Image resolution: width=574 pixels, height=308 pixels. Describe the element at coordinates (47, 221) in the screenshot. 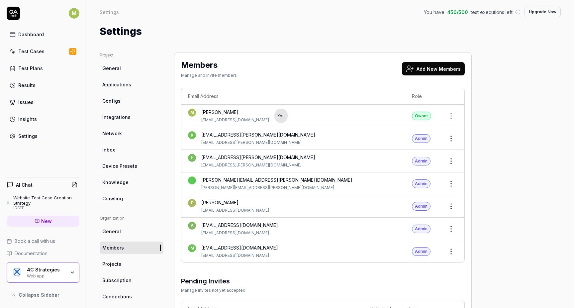

I see `span: New` at that location.